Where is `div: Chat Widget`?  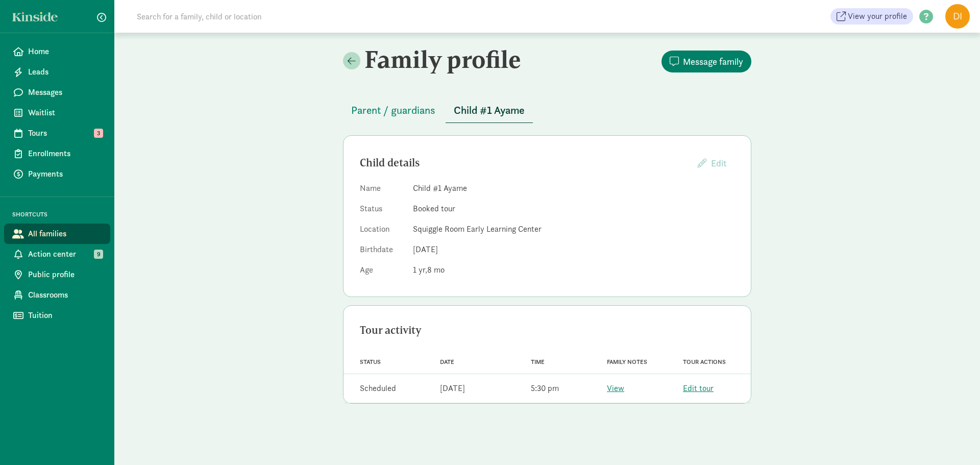 div: Chat Widget is located at coordinates (954, 441).